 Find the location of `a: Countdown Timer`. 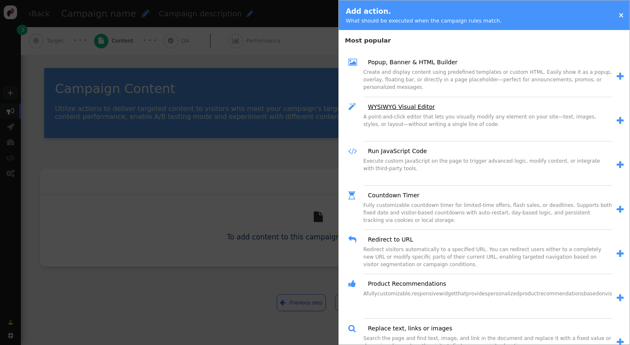

a: Countdown Timer is located at coordinates (391, 195).